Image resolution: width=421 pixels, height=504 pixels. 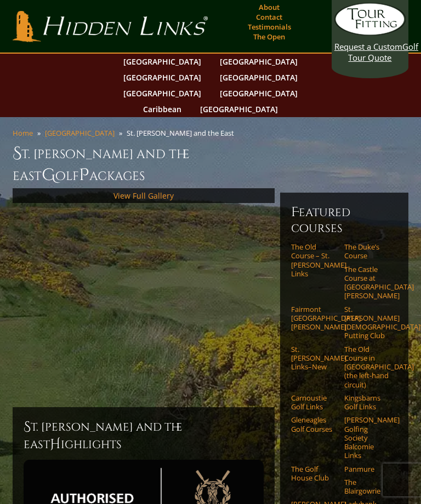 What do you see at coordinates (370, 33) in the screenshot?
I see `a: Request a CustomGolf Tour Quote` at bounding box center [370, 33].